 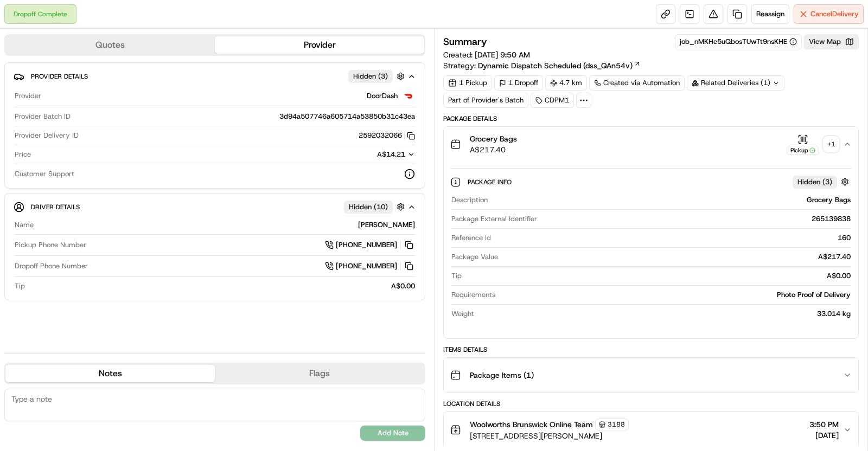 I want to click on span: Cancel Delivery, so click(x=834, y=14).